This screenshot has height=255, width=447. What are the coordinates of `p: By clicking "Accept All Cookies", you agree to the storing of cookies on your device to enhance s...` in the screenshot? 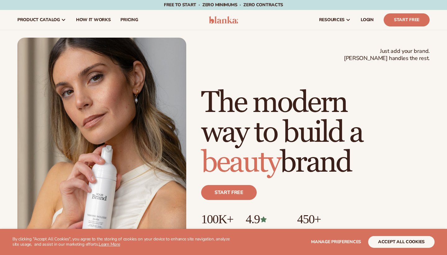 It's located at (123, 242).